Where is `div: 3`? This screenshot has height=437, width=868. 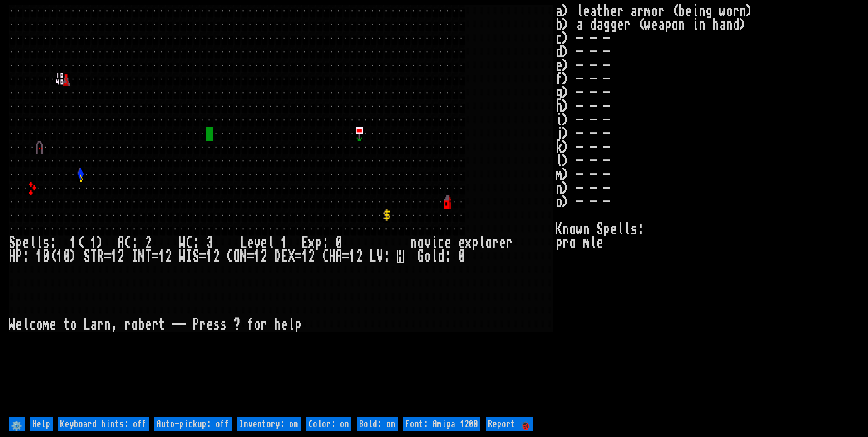 div: 3 is located at coordinates (210, 243).